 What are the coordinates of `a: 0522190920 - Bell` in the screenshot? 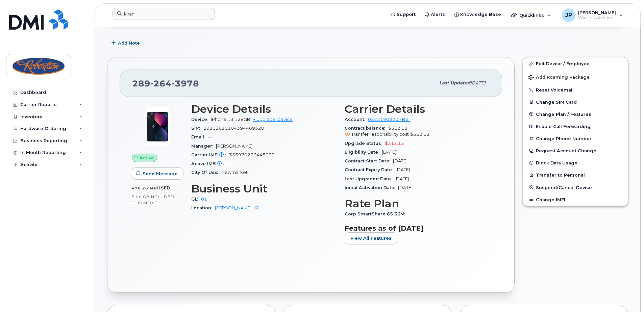 It's located at (389, 119).